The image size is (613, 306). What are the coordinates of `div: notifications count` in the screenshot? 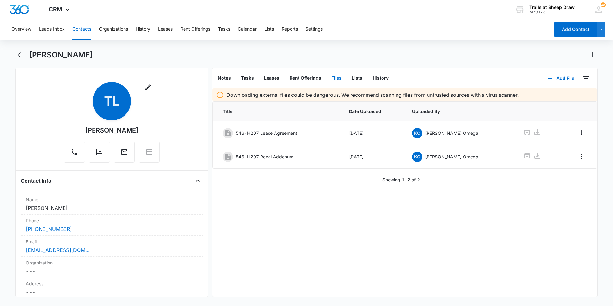 It's located at (603, 5).